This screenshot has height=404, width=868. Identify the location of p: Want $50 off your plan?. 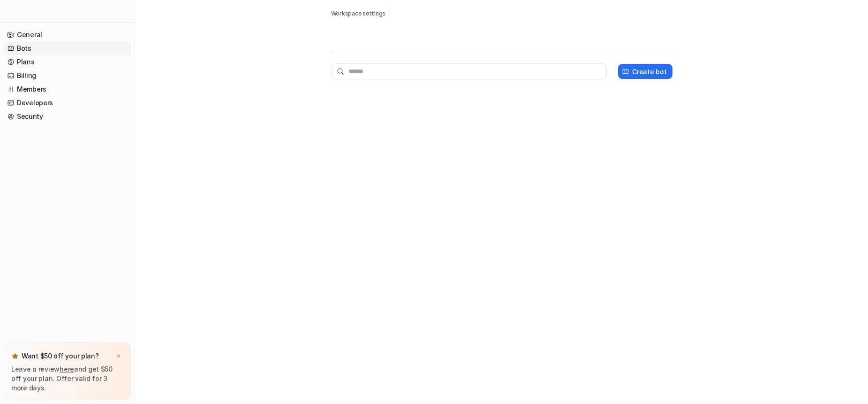
(60, 356).